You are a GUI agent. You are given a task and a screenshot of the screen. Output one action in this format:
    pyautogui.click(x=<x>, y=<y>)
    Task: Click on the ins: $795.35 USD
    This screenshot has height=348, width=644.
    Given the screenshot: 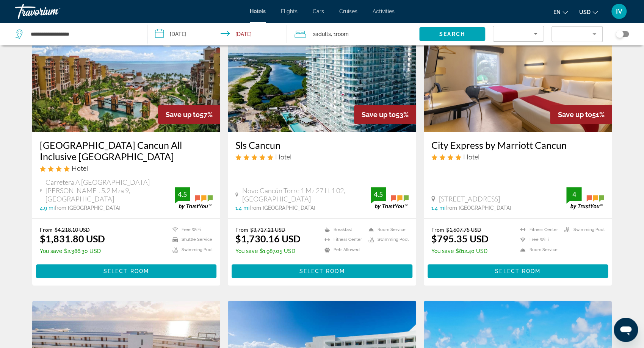 What is the action you would take?
    pyautogui.click(x=460, y=239)
    